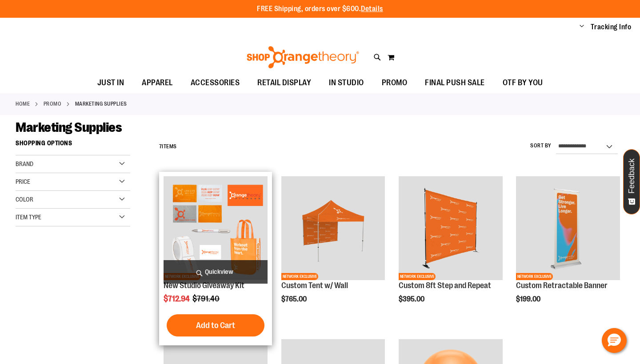 Image resolution: width=640 pixels, height=364 pixels. What do you see at coordinates (111, 83) in the screenshot?
I see `span: JUST IN` at bounding box center [111, 83].